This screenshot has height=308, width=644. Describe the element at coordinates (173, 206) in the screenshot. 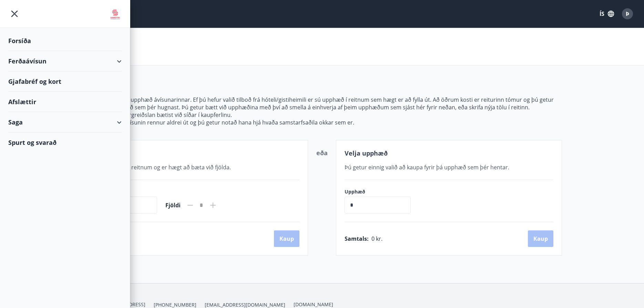

I see `span: Fjöldi` at that location.